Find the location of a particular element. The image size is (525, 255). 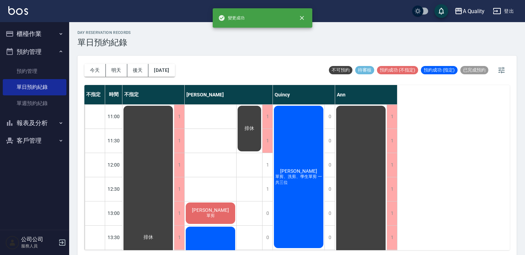

h3: 單日預約紀錄 is located at coordinates (104, 43).